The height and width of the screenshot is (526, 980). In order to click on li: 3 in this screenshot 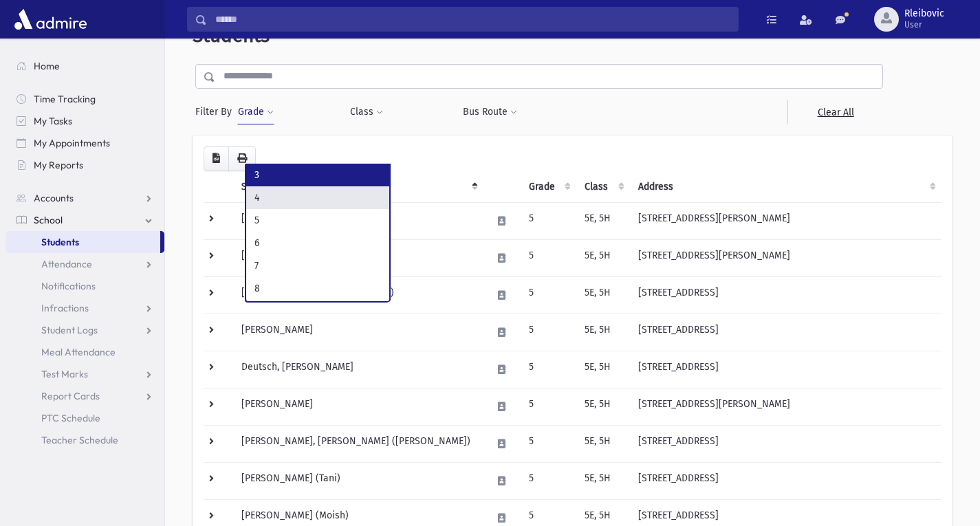, I will do `click(318, 175)`.